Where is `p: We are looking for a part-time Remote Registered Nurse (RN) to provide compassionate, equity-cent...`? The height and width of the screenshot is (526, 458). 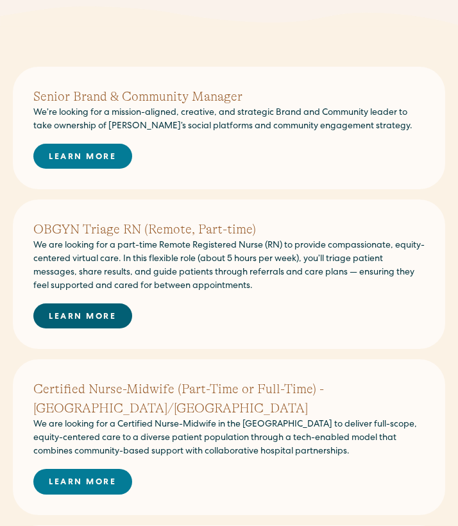 p: We are looking for a part-time Remote Registered Nurse (RN) to provide compassionate, equity-cent... is located at coordinates (229, 266).